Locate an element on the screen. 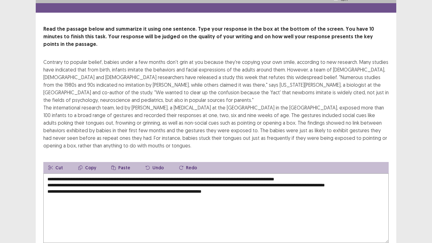 Image resolution: width=432 pixels, height=243 pixels. button: Cut is located at coordinates (56, 168).